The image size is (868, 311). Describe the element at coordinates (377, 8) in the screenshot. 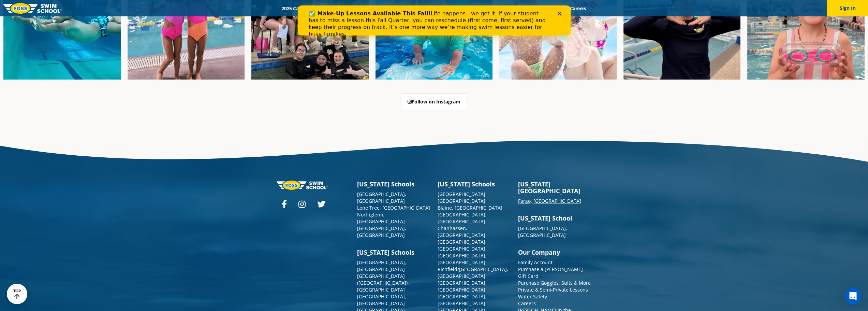

I see `a: Swim Path® Program` at that location.